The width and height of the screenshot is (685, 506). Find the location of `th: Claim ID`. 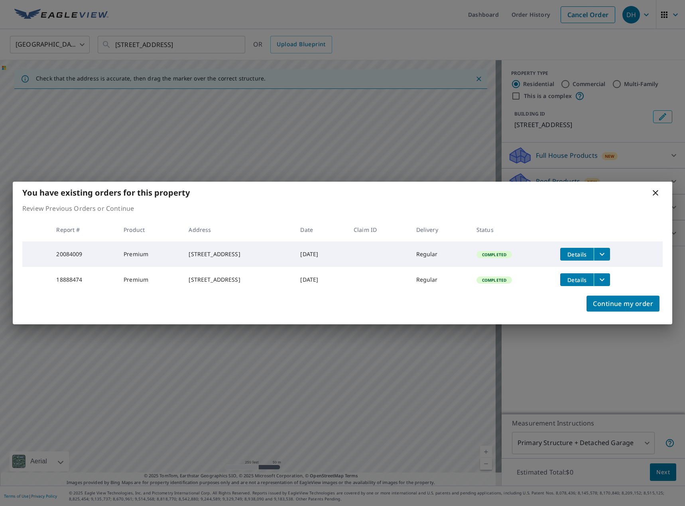

th: Claim ID is located at coordinates (378, 230).